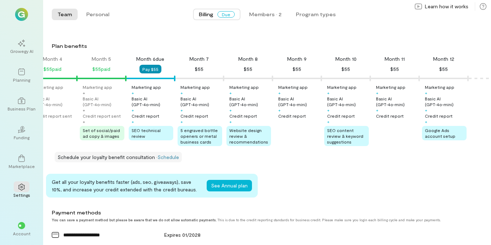 This screenshot has width=491, height=245. Describe the element at coordinates (248, 219) in the screenshot. I see `div: This is due to the credit reporting standards for business credit. Please make sure you login eac...` at that location.